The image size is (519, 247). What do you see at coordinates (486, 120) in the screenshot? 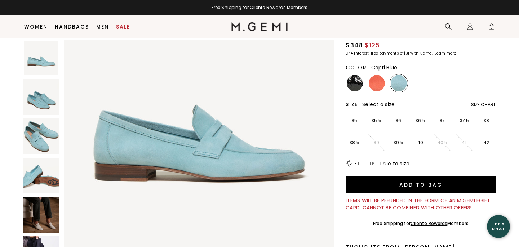
I see `p: 38` at bounding box center [486, 120].